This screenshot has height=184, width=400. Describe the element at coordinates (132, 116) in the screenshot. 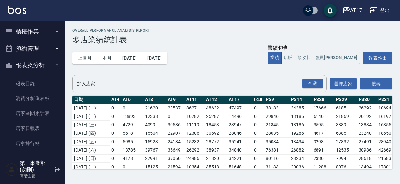

I see `td: 13893` at that location.